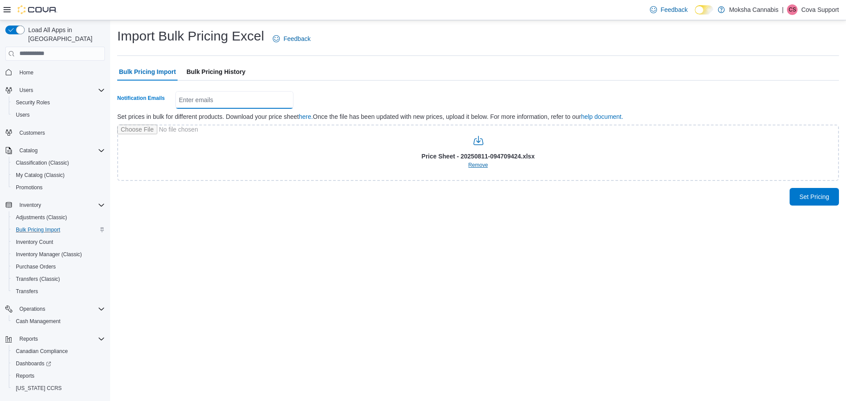 This screenshot has height=401, width=846. I want to click on span: Bulk Pricing History, so click(216, 72).